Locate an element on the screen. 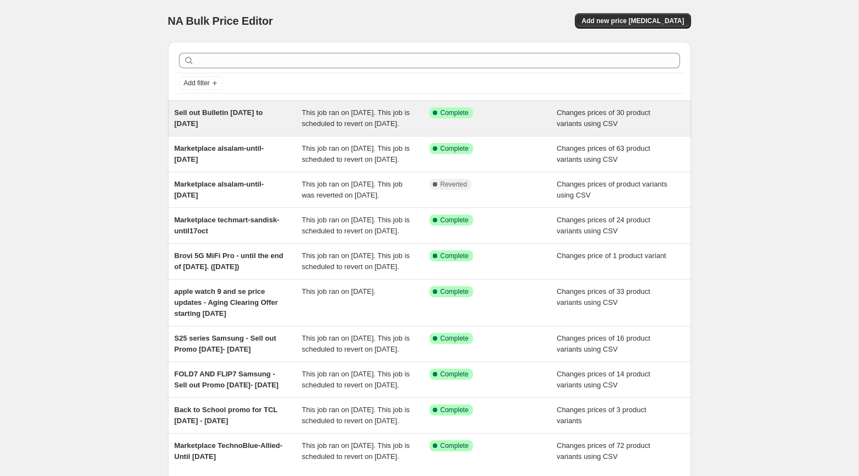 This screenshot has width=859, height=476. span: Changes prices of 14 product variants using CSV is located at coordinates (604, 379).